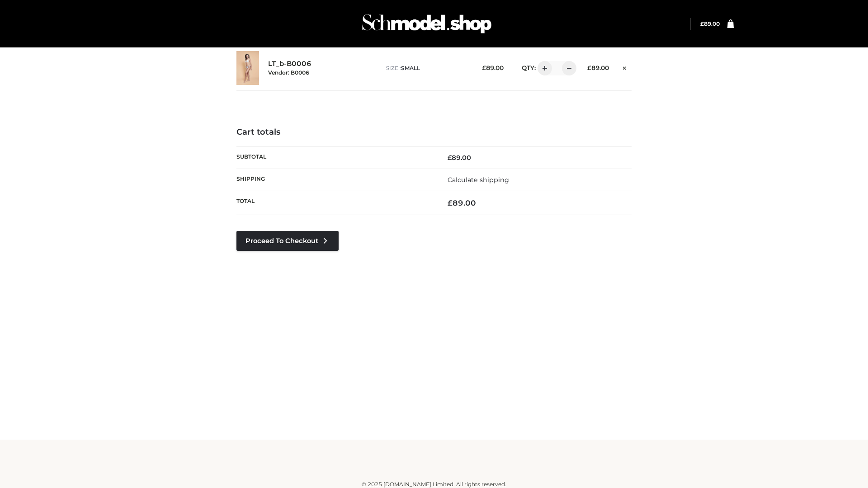  I want to click on th: Shipping, so click(335, 179).